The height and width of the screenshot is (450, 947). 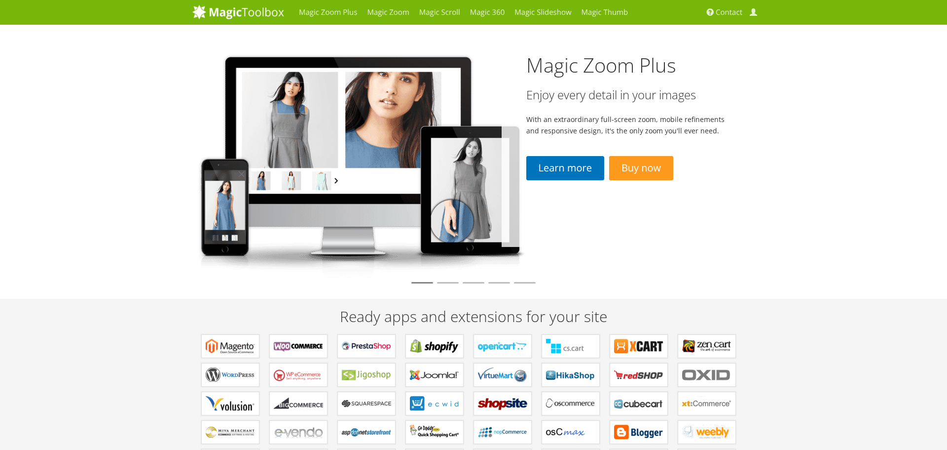 What do you see at coordinates (367, 375) in the screenshot?
I see `a: Plugins for Jigoshop` at bounding box center [367, 375].